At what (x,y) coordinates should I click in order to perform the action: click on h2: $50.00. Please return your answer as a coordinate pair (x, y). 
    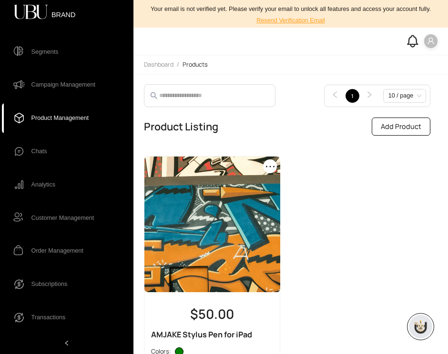
    Looking at the image, I should click on (212, 314).